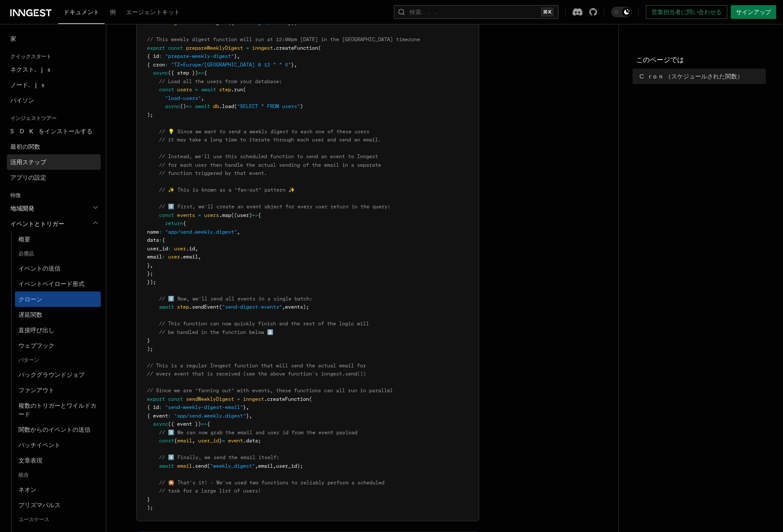  I want to click on font: 直接呼び出し, so click(36, 330).